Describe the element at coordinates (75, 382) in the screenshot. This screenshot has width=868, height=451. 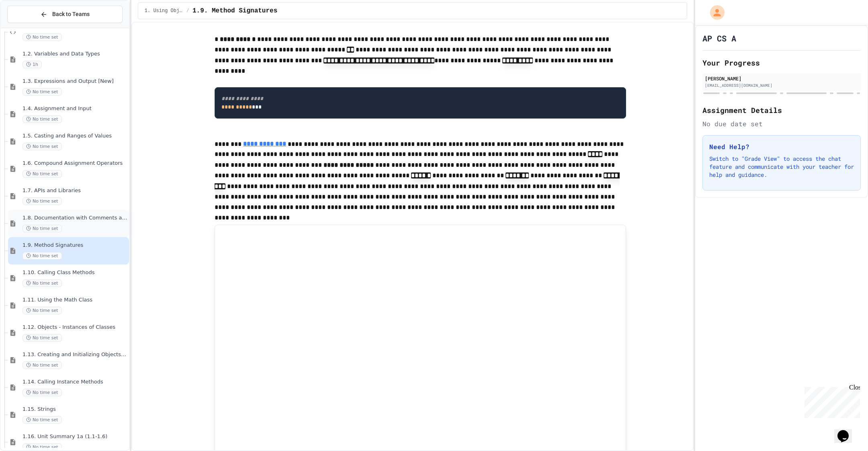
I see `span: 1.14. Calling Instance Methods` at that location.